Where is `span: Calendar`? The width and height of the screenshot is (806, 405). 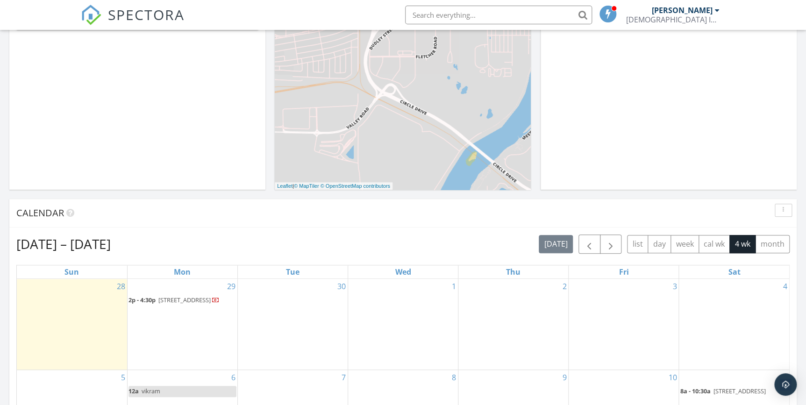 span: Calendar is located at coordinates (40, 213).